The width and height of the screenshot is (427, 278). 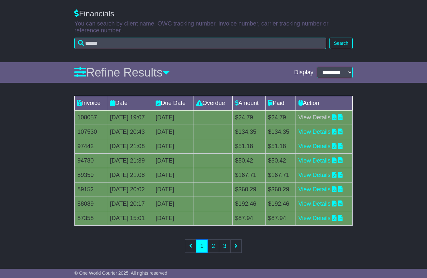 I want to click on td: 108057, so click(x=91, y=118).